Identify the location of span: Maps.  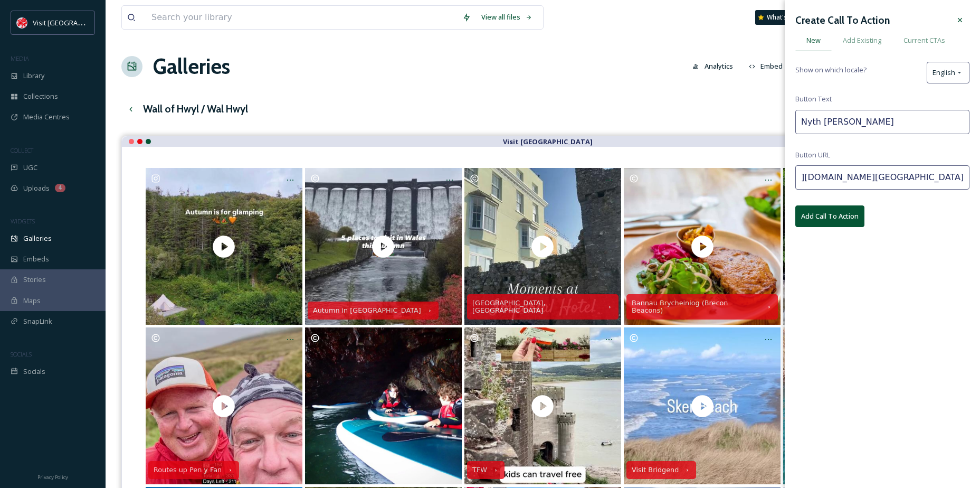
(32, 300).